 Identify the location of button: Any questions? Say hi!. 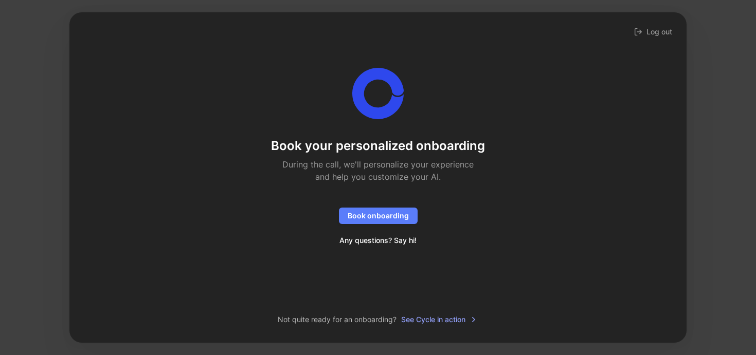
(378, 241).